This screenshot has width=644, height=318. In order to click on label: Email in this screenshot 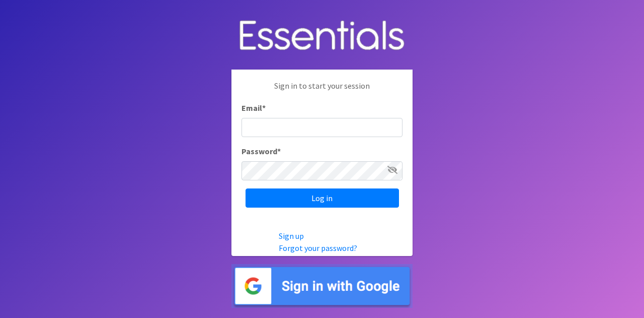, I will do `click(254, 108)`.